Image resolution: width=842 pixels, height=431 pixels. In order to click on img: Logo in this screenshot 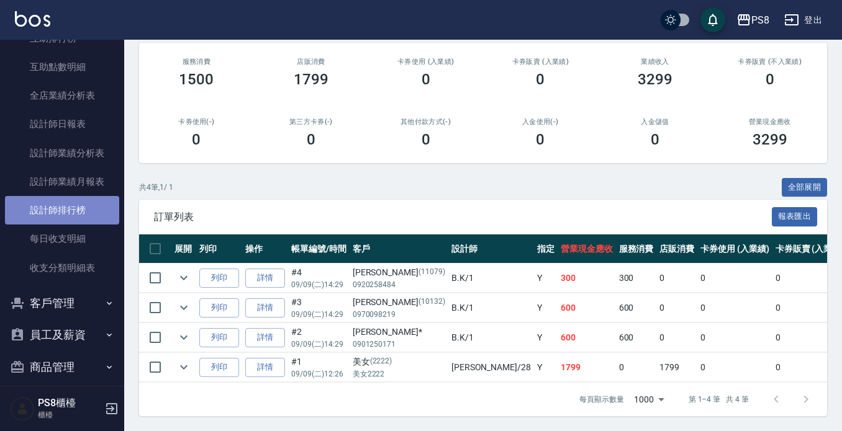, I will do `click(32, 19)`.